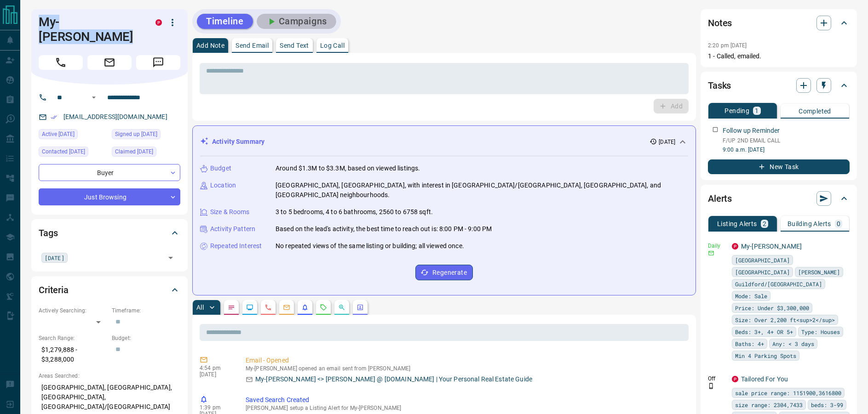 The width and height of the screenshot is (868, 414). Describe the element at coordinates (769, 405) in the screenshot. I see `span: size range: 2304,7433` at that location.